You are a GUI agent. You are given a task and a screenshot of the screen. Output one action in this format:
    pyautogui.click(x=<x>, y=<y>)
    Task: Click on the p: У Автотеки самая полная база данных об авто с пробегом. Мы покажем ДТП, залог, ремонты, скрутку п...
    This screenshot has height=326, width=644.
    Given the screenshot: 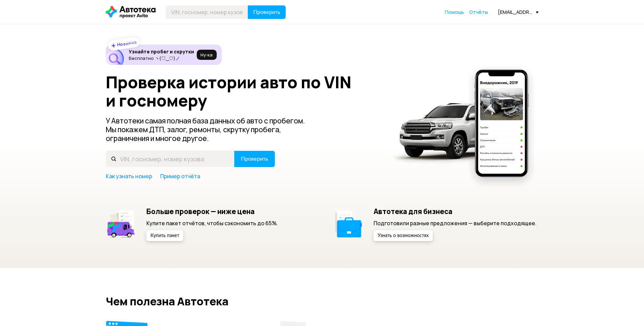 What is the action you would take?
    pyautogui.click(x=211, y=130)
    